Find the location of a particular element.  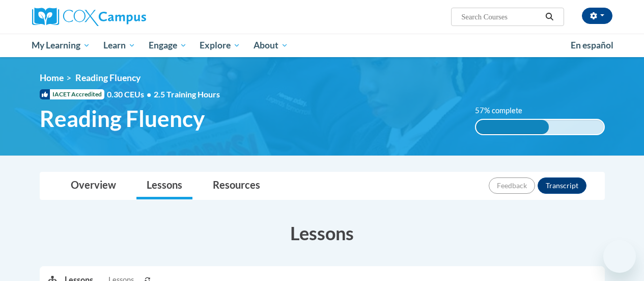

span: En español is located at coordinates (593, 45).